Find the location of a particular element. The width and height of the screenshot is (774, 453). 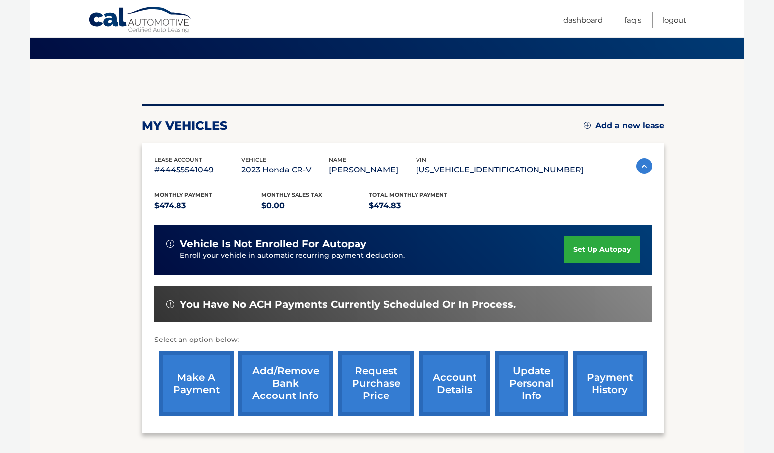

p: Enroll your vehicle in automatic recurring payment deduction. is located at coordinates (372, 256).